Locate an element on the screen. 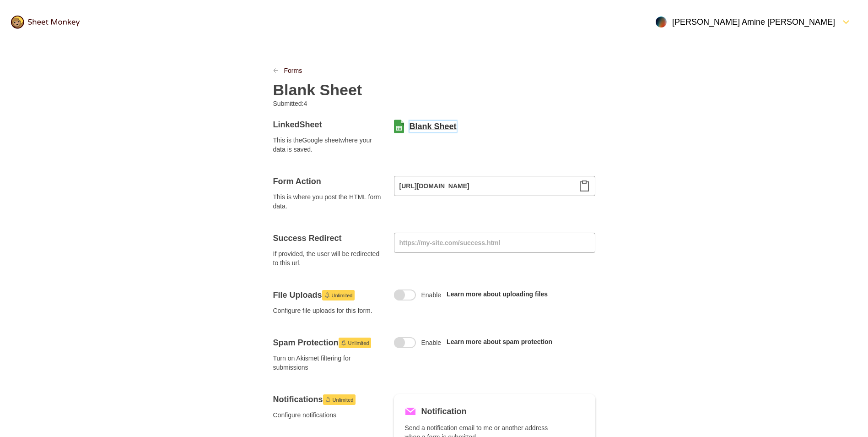 The image size is (868, 437). input: https://my-site.com/success.html is located at coordinates (495, 243).